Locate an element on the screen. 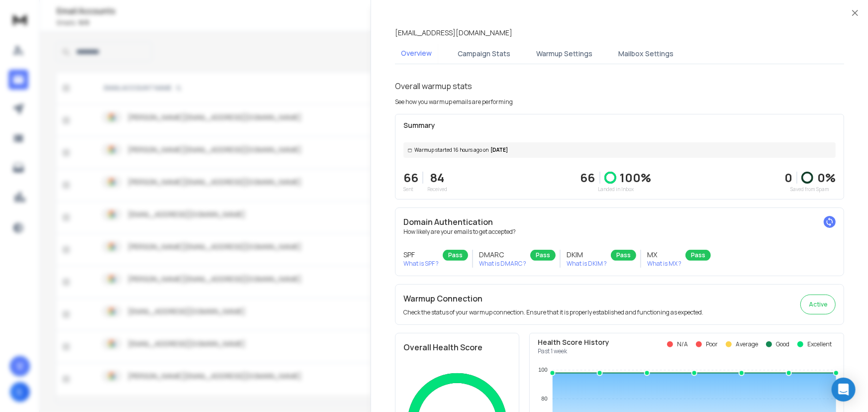  h1: Overall warmup stats is located at coordinates (433, 86).